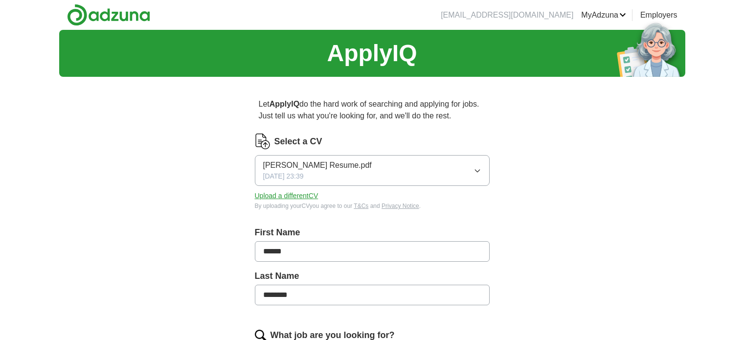 The width and height of the screenshot is (744, 340). Describe the element at coordinates (284, 104) in the screenshot. I see `strong: ApplyIQ` at that location.